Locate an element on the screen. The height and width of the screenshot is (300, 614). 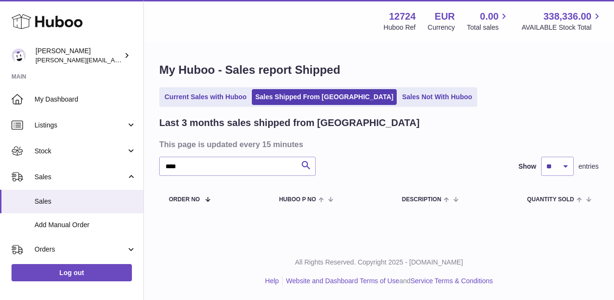
span: Total sales is located at coordinates (488, 27).